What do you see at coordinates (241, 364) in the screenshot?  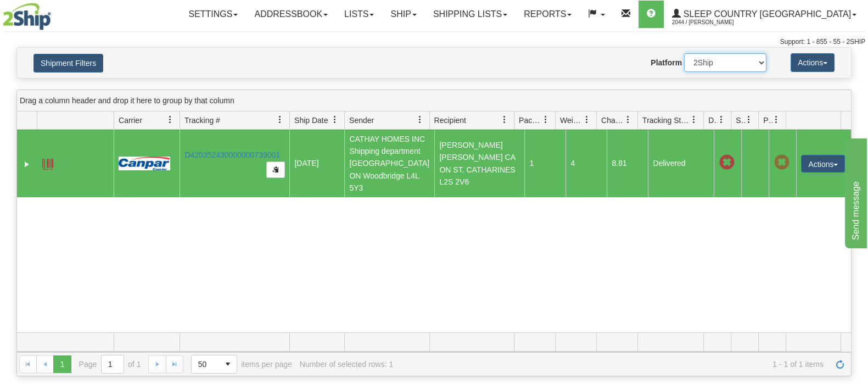 I see `span: items per page` at bounding box center [241, 364].